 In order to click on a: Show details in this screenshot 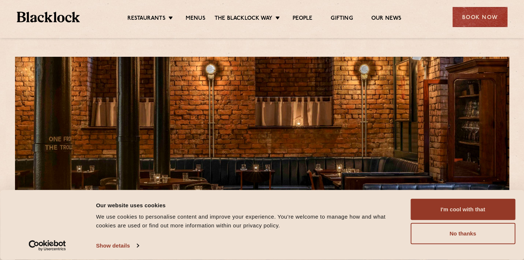, I will do `click(117, 246)`.